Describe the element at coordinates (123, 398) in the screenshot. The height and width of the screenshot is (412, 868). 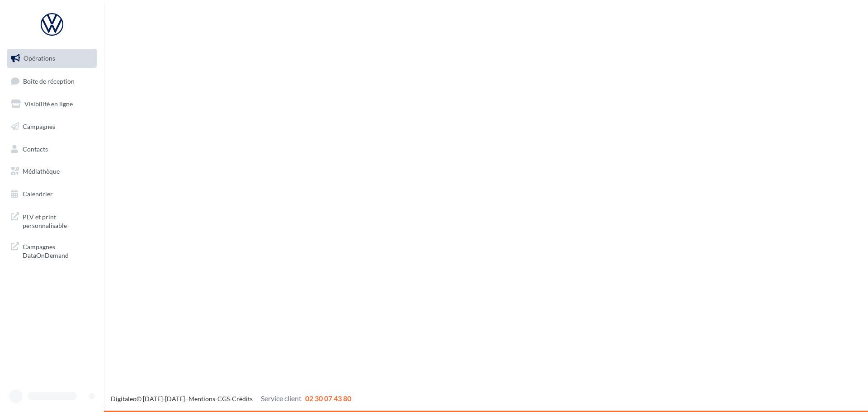
I see `a: Digitaleo` at that location.